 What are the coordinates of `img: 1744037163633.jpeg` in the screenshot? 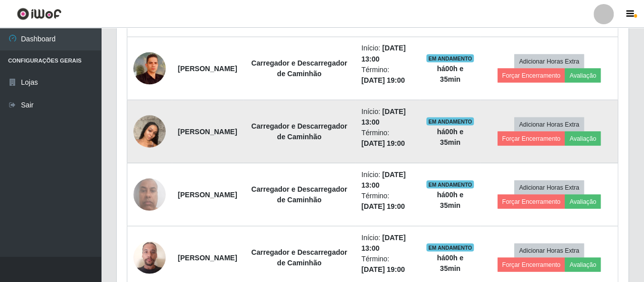 It's located at (149, 68).